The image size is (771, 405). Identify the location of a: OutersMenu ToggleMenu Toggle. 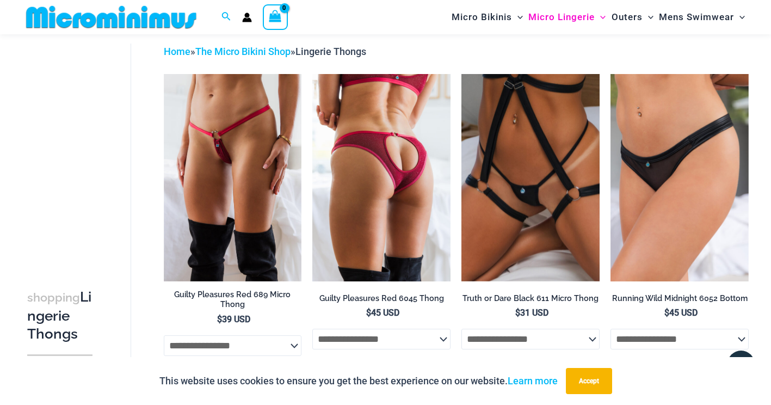
(632, 17).